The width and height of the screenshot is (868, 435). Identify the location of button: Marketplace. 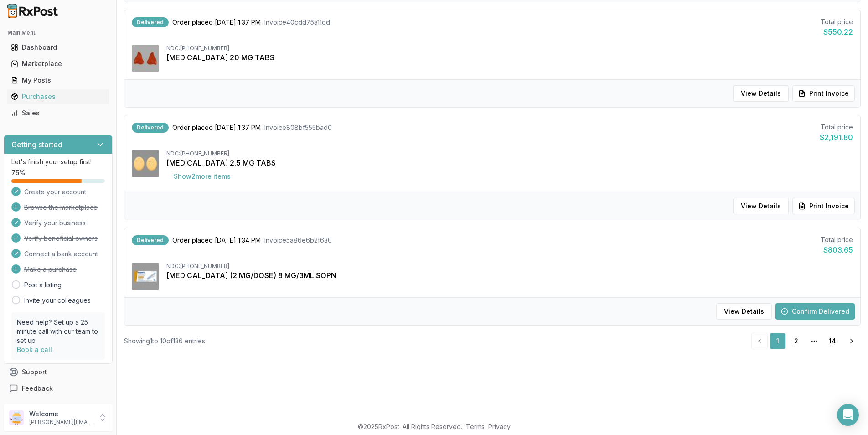
(58, 64).